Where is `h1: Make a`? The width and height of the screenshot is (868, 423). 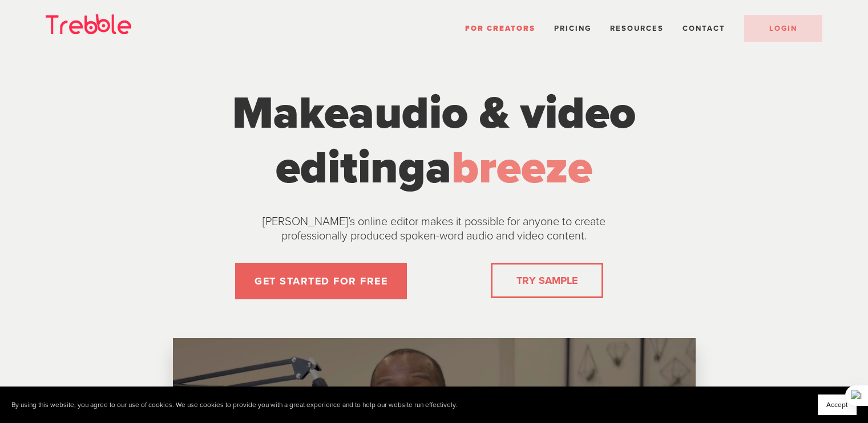 h1: Make a is located at coordinates (434, 141).